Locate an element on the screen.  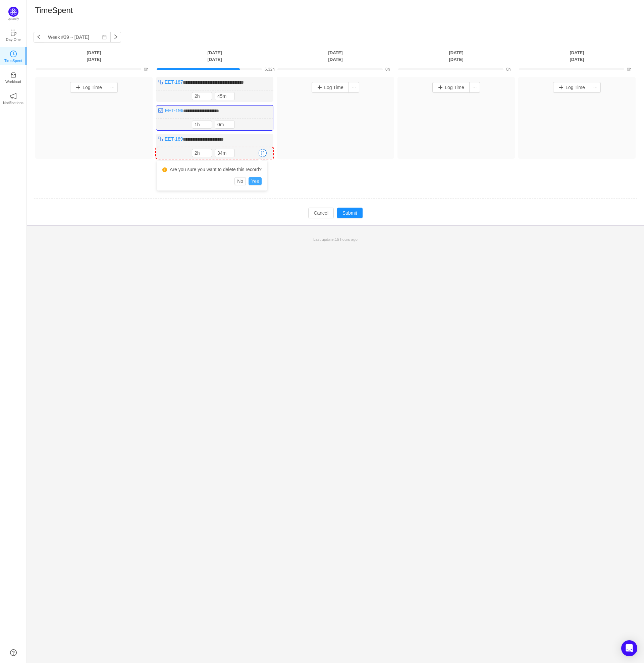
span: Last update: is located at coordinates (335, 240).